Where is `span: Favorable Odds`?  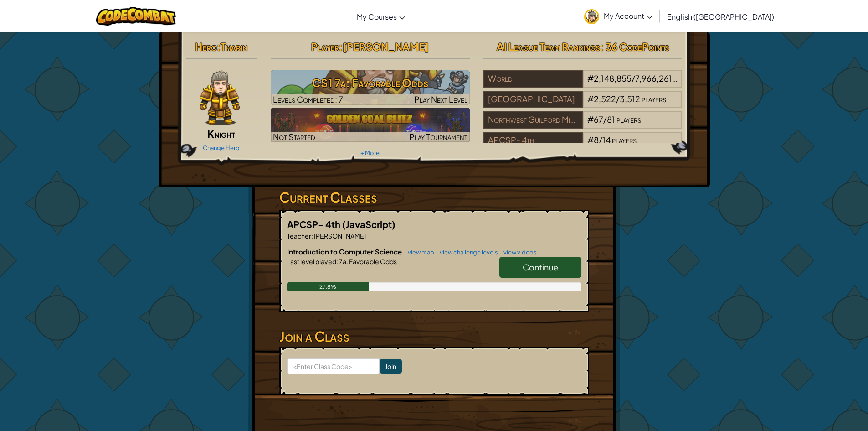
span: Favorable Odds is located at coordinates (372, 261).